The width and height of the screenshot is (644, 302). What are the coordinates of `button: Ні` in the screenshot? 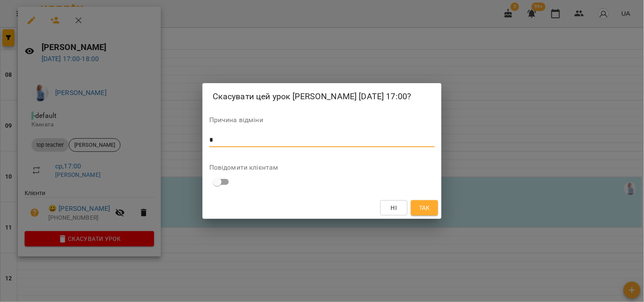 It's located at (394, 208).